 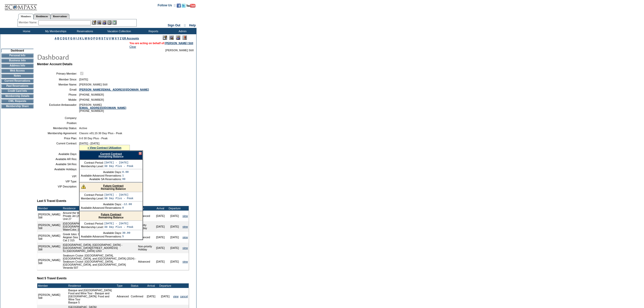 I want to click on img: b_edit.gif, so click(x=94, y=23).